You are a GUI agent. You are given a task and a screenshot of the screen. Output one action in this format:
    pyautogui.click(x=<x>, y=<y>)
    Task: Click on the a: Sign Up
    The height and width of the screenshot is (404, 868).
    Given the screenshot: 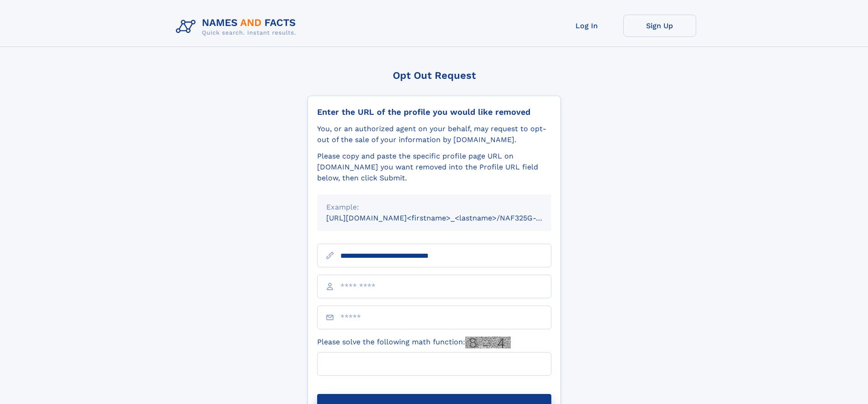 What is the action you would take?
    pyautogui.click(x=660, y=25)
    